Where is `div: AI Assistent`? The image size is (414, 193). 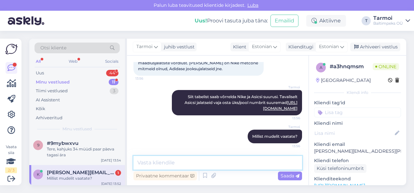 div: AI Assistent is located at coordinates (48, 100).